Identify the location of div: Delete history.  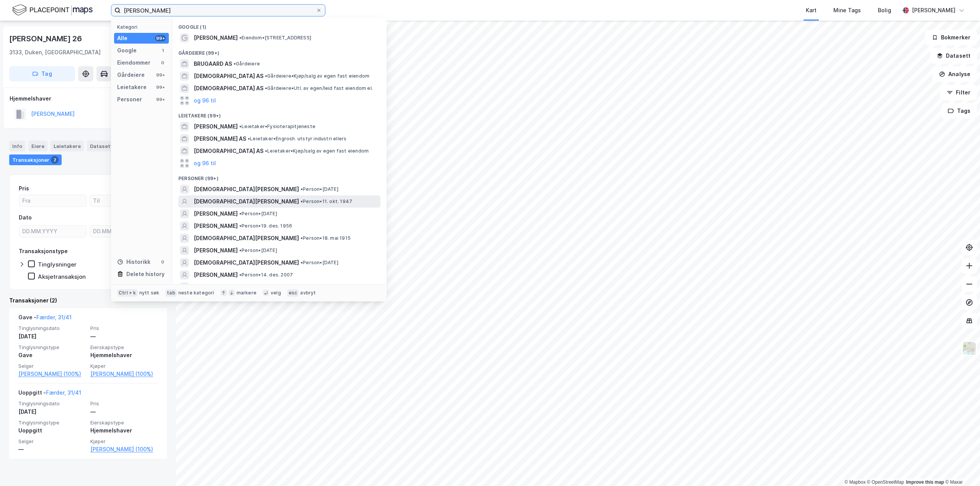
(145, 274).